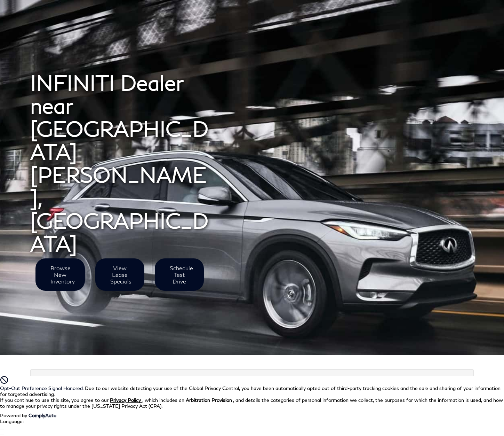 The image size is (504, 436). Describe the element at coordinates (179, 274) in the screenshot. I see `a: Schedule Test Drive` at that location.